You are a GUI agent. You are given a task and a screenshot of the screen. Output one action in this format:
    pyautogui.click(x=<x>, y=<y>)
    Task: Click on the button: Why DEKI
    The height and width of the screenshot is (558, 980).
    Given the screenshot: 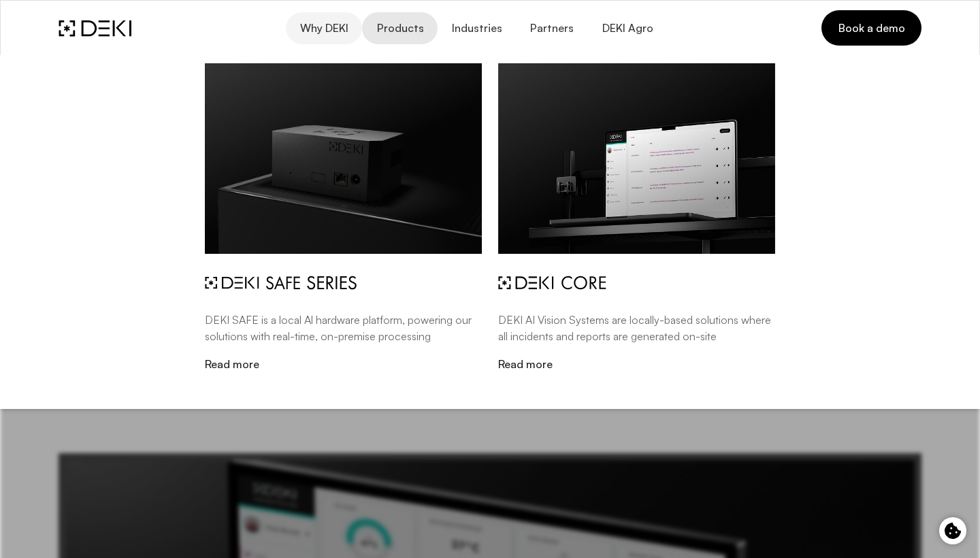 What is the action you would take?
    pyautogui.click(x=324, y=28)
    